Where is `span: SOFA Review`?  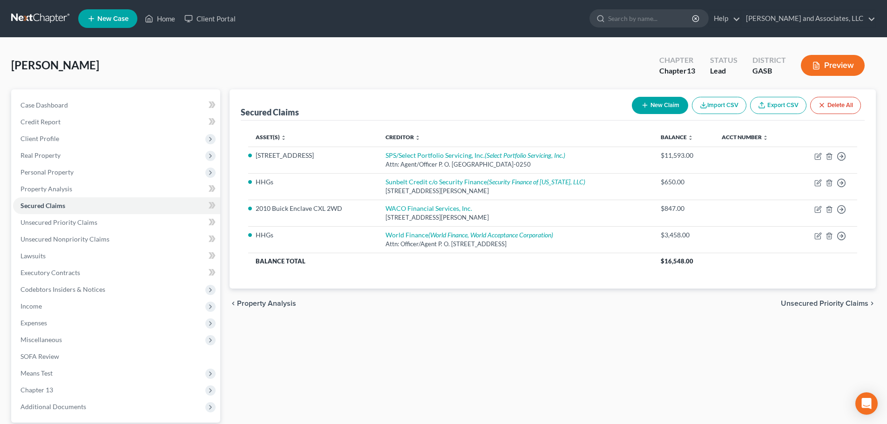
span: SOFA Review is located at coordinates (40, 356).